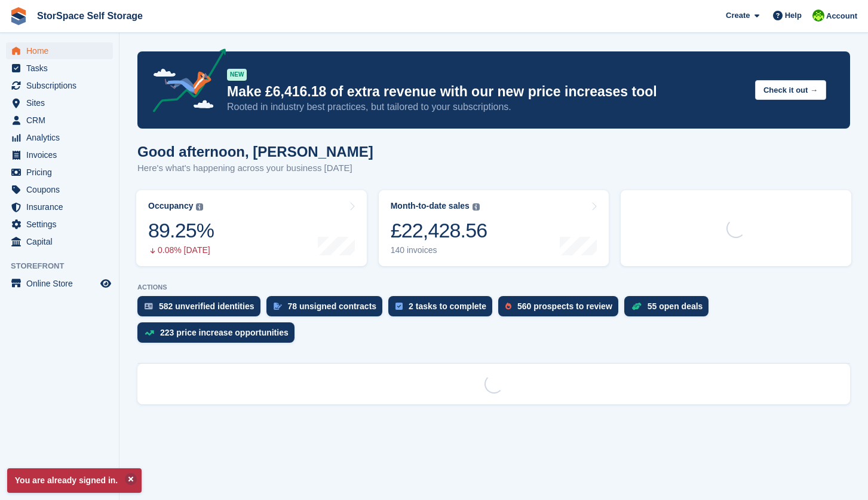  Describe the element at coordinates (62, 283) in the screenshot. I see `span: Online Store` at that location.